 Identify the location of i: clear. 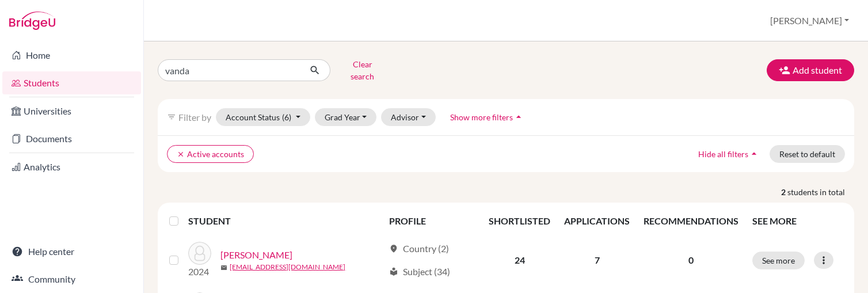
(181, 154).